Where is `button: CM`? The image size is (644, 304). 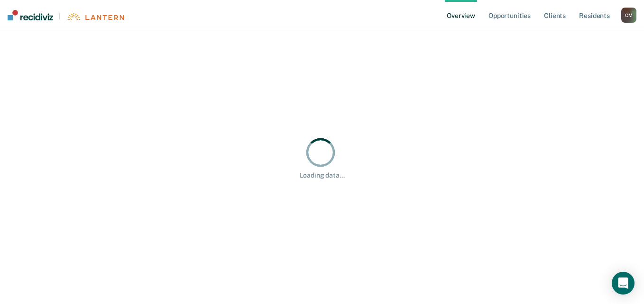 button: CM is located at coordinates (629, 15).